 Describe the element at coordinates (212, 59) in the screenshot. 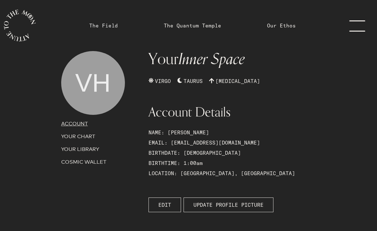

I see `span: Inner Space` at that location.